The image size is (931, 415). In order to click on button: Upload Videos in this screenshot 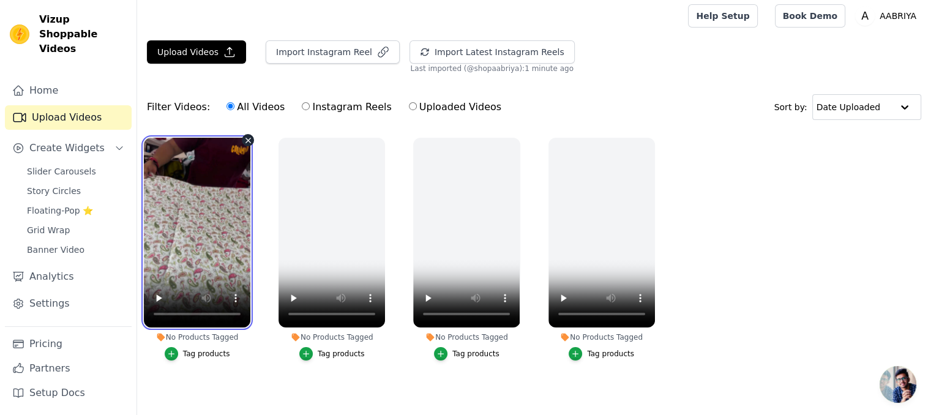, I will do `click(197, 52)`.